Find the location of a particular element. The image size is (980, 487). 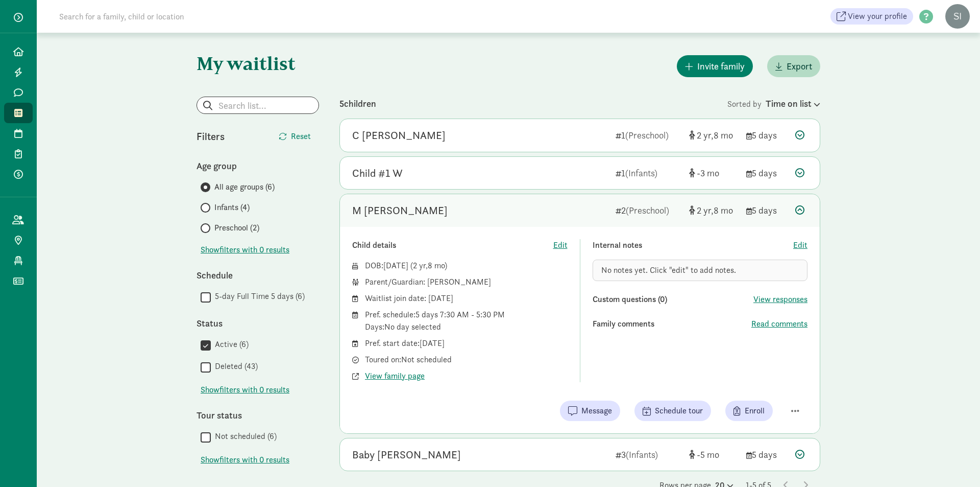

span: No notes yet. Click "edit" to add notes. is located at coordinates (669, 270).